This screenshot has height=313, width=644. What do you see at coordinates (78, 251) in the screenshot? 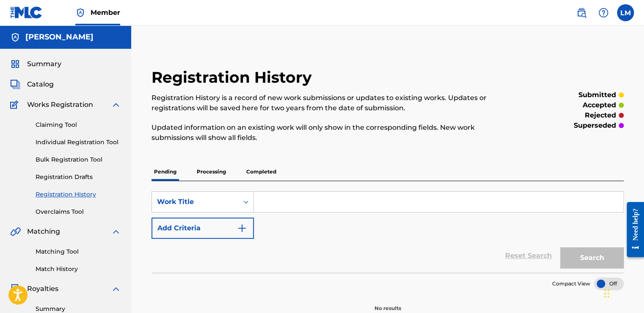
I see `a: Matching Tool` at bounding box center [78, 251].